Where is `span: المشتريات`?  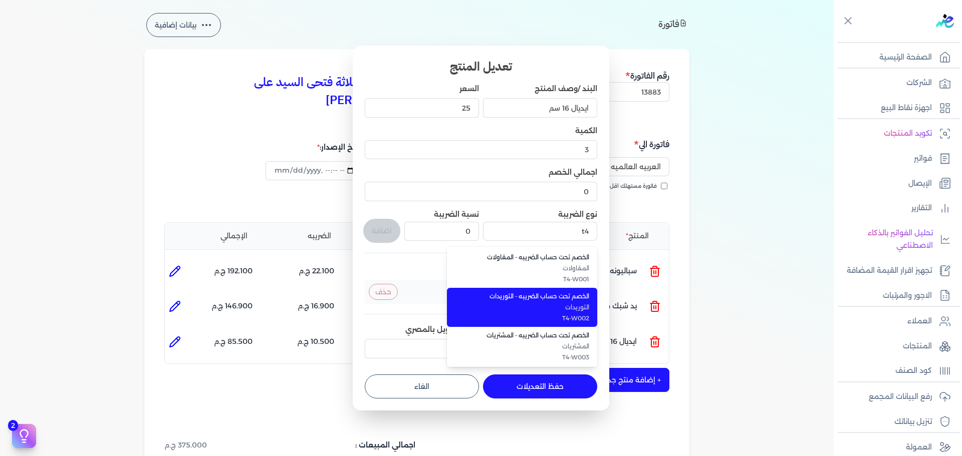
span: المشتريات is located at coordinates (528, 347).